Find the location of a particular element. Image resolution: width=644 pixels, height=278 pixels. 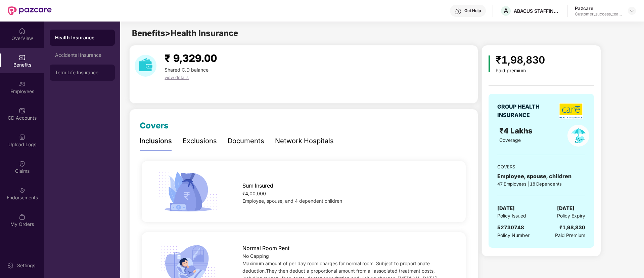

img: policyIcon is located at coordinates (578, 135).